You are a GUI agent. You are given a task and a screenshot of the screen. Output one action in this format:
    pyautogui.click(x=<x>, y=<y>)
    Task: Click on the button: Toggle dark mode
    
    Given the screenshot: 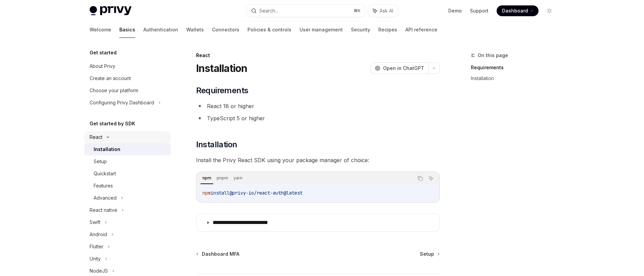 What is the action you would take?
    pyautogui.click(x=549, y=11)
    